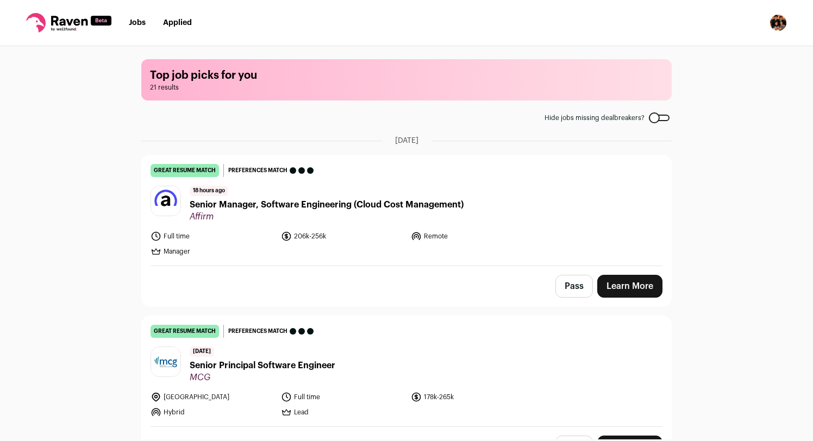 The width and height of the screenshot is (813, 441). I want to click on li: Remote, so click(473, 236).